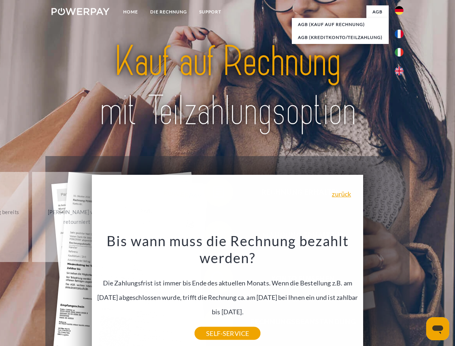  Describe the element at coordinates (168, 12) in the screenshot. I see `a: DIE RECHNUNG` at that location.